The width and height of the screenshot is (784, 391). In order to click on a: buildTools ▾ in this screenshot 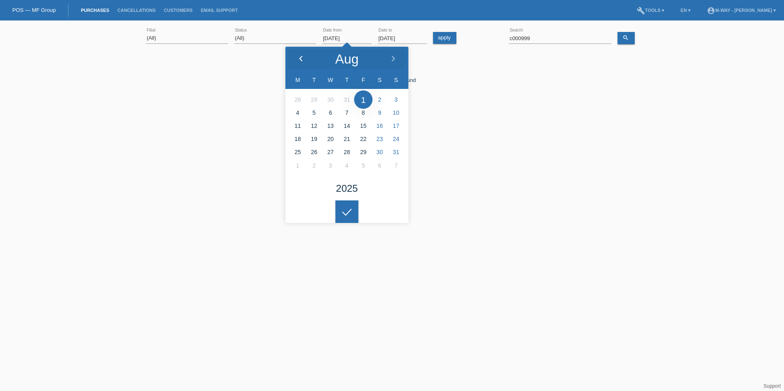, I will do `click(650, 10)`.